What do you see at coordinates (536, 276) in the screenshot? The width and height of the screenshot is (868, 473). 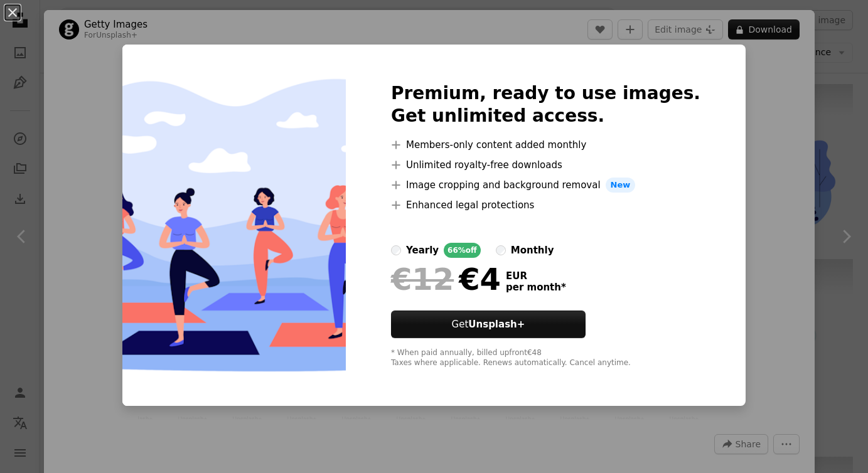 I see `span: EUR` at bounding box center [536, 276].